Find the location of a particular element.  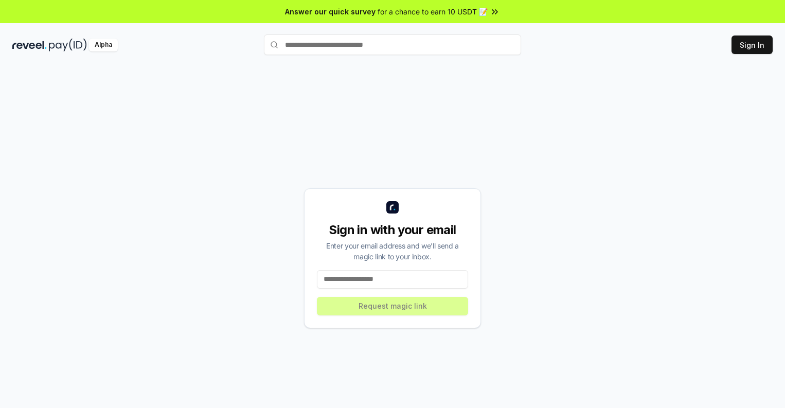

span: Answer our quick survey is located at coordinates (330, 11).